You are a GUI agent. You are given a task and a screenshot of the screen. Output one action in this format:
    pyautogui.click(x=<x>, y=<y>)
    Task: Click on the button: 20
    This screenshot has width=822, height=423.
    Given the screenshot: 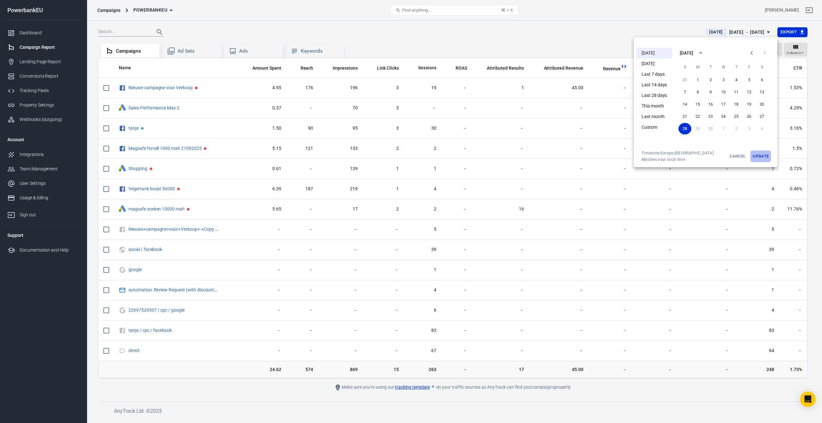 What is the action you would take?
    pyautogui.click(x=762, y=104)
    